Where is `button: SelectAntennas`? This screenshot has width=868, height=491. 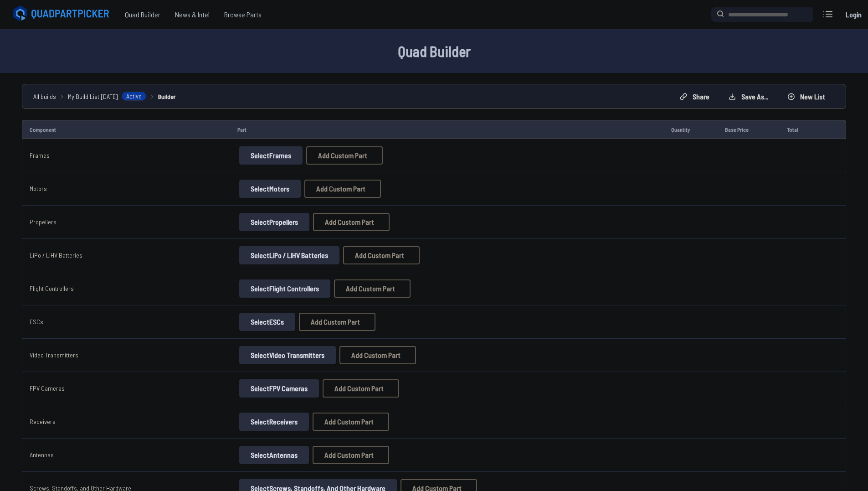
button: SelectAntennas is located at coordinates (274, 455).